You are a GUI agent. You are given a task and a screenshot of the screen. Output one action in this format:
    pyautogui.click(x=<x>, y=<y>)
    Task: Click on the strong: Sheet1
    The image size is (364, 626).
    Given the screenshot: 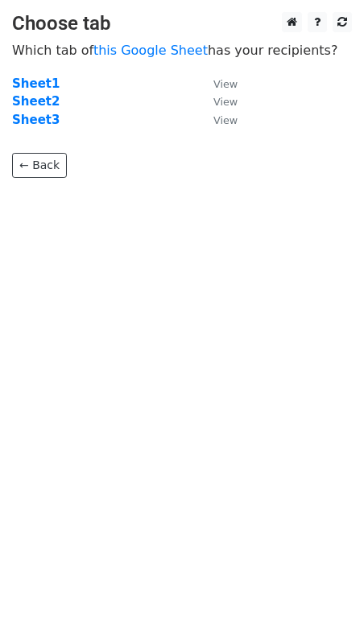 What is the action you would take?
    pyautogui.click(x=35, y=83)
    